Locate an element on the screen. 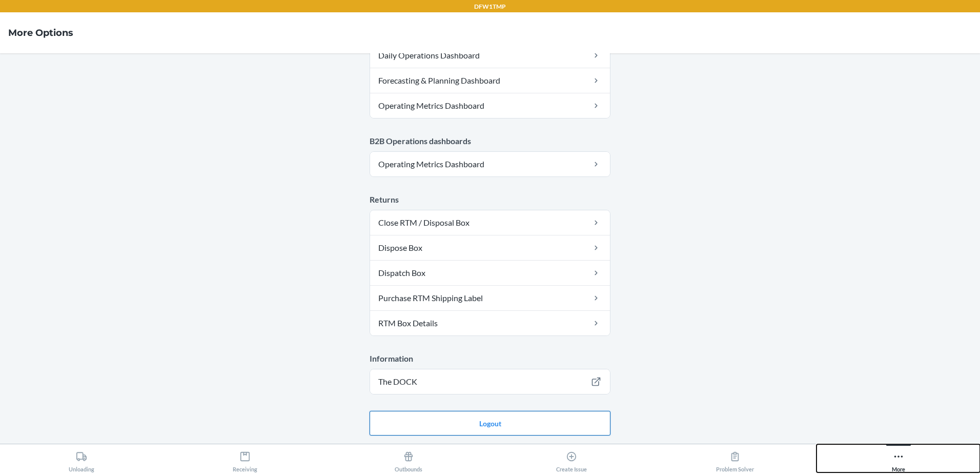  a: The DOCK is located at coordinates (490, 382).